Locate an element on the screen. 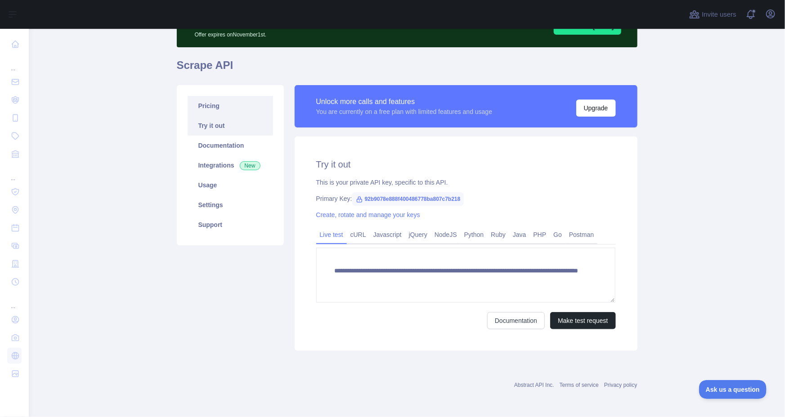  a: Terms of service is located at coordinates (579, 385).